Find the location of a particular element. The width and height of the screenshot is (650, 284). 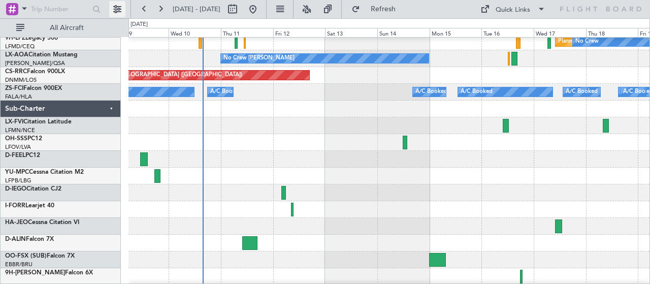

span: I-FORR is located at coordinates (15, 206).